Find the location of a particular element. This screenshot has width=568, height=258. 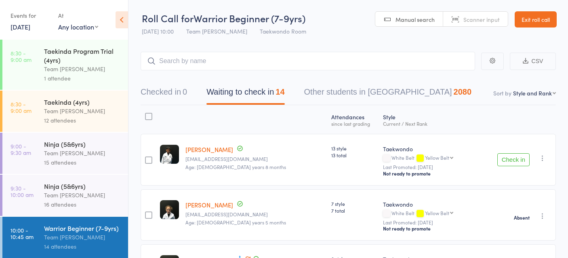

button: CSV is located at coordinates (533, 61).